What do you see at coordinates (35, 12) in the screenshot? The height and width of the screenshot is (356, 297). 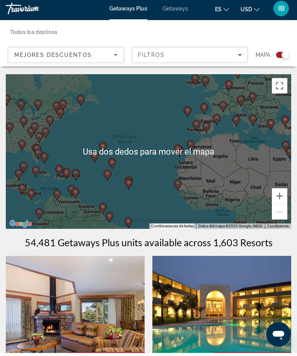 I see `a: Travorium` at bounding box center [35, 12].